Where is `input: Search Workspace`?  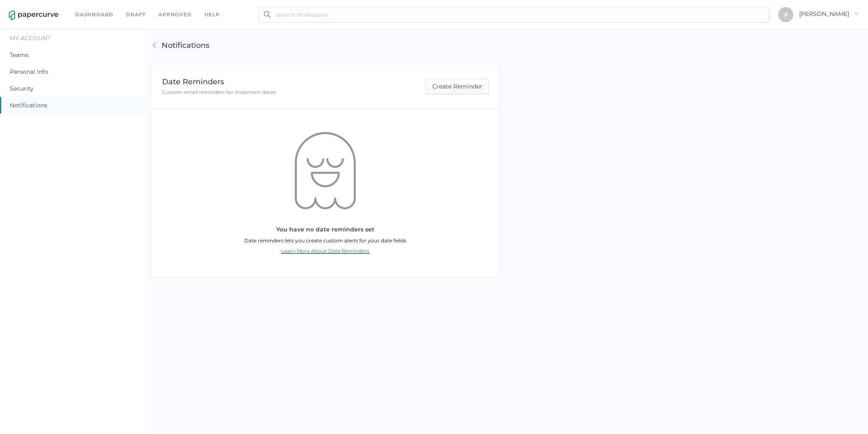
input: Search Workspace is located at coordinates (514, 15).